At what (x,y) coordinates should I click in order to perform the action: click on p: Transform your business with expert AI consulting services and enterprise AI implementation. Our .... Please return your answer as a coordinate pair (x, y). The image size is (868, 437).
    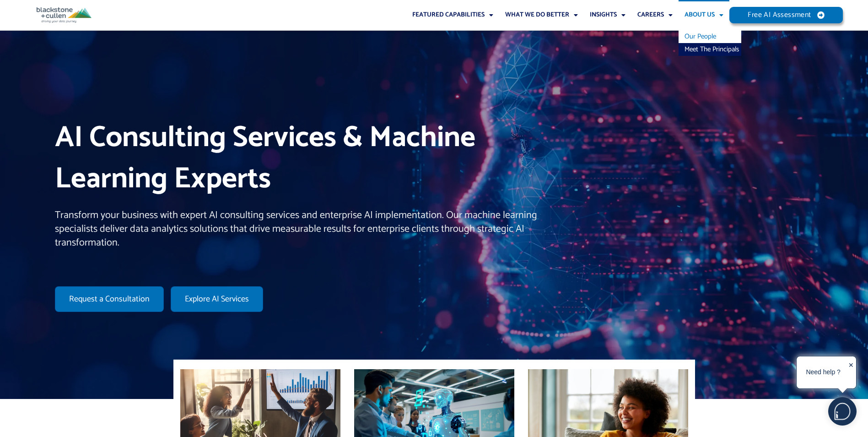
    Looking at the image, I should click on (304, 229).